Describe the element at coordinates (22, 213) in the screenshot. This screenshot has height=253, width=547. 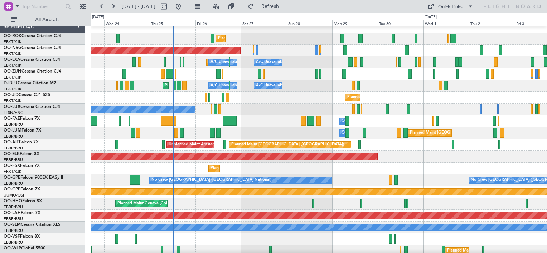
I see `a: OO-LAHFalcon 7X` at that location.